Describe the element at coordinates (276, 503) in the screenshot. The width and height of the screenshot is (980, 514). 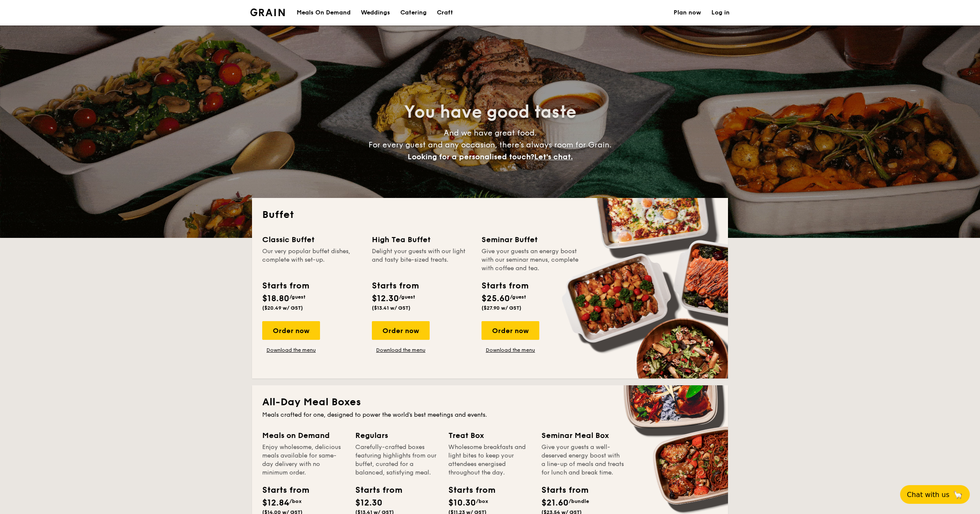
I see `span: $12.84` at that location.